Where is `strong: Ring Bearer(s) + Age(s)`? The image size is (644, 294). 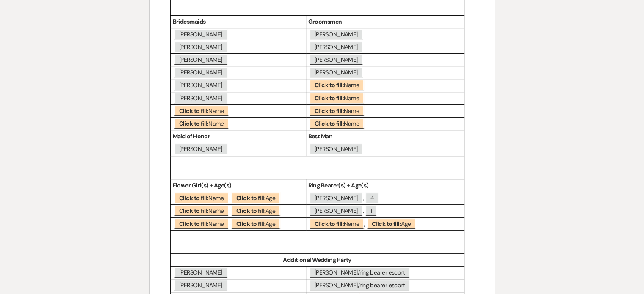
strong: Ring Bearer(s) + Age(s) is located at coordinates (338, 185).